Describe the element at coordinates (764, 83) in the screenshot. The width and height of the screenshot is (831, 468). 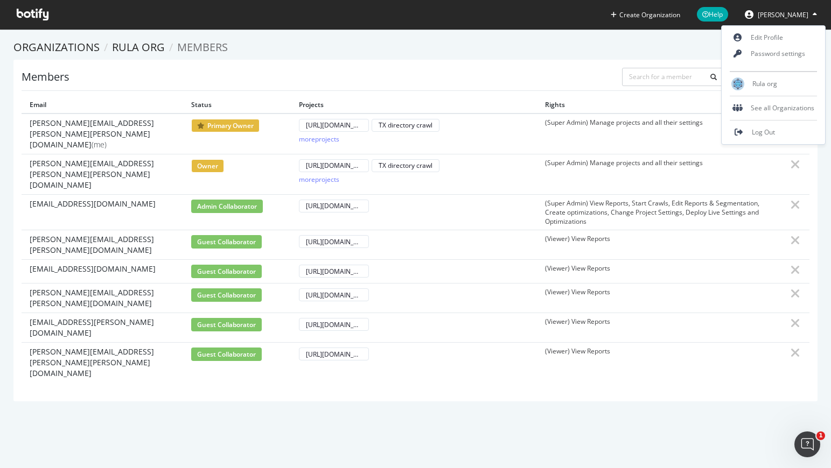
I see `span: Rula org` at that location.